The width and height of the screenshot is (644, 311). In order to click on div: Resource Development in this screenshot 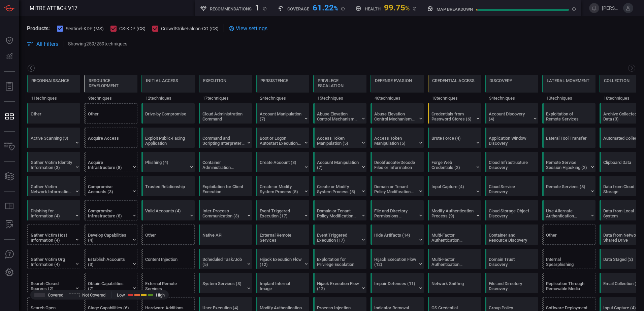, I will do `click(111, 83)`.